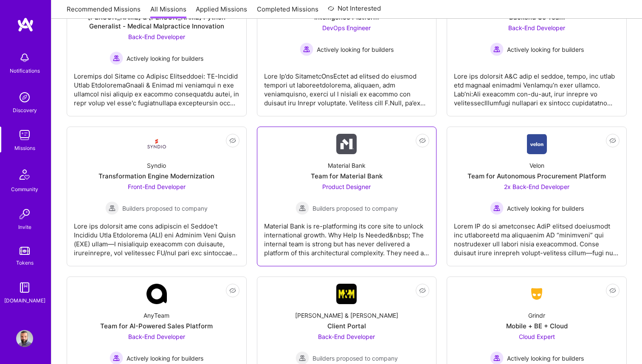 Image resolution: width=642 pixels, height=364 pixels. I want to click on a: All Missions, so click(168, 11).